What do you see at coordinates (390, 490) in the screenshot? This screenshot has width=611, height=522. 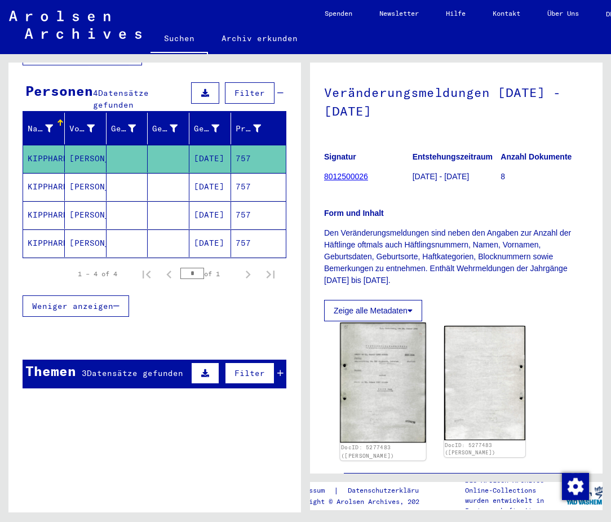 I see `a: Datenschutzerklärung` at bounding box center [390, 490].